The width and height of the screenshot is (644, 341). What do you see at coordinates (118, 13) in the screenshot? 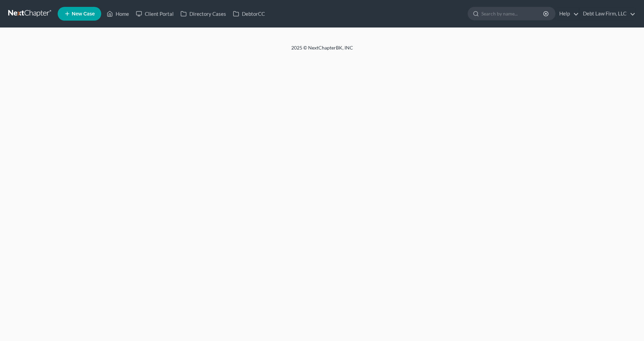
I see `a: Home` at bounding box center [118, 13].